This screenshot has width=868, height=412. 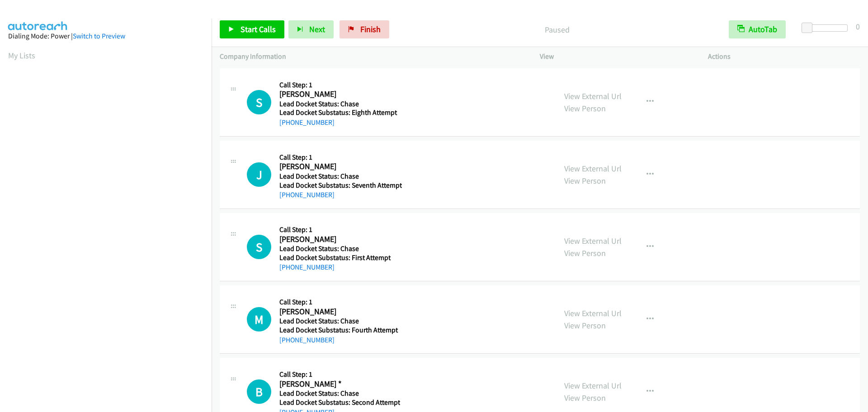 What do you see at coordinates (372, 56) in the screenshot?
I see `p: Company Information` at bounding box center [372, 56].